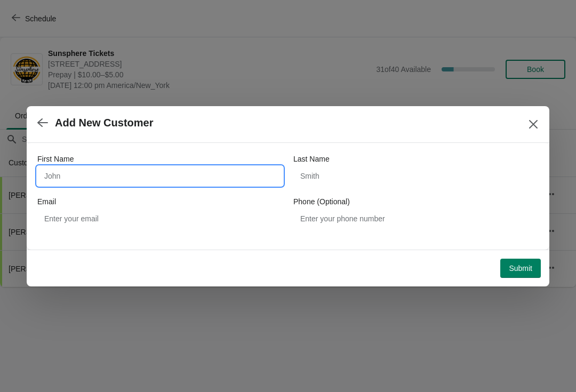 The image size is (576, 392). Describe the element at coordinates (56, 159) in the screenshot. I see `label: First Name` at that location.